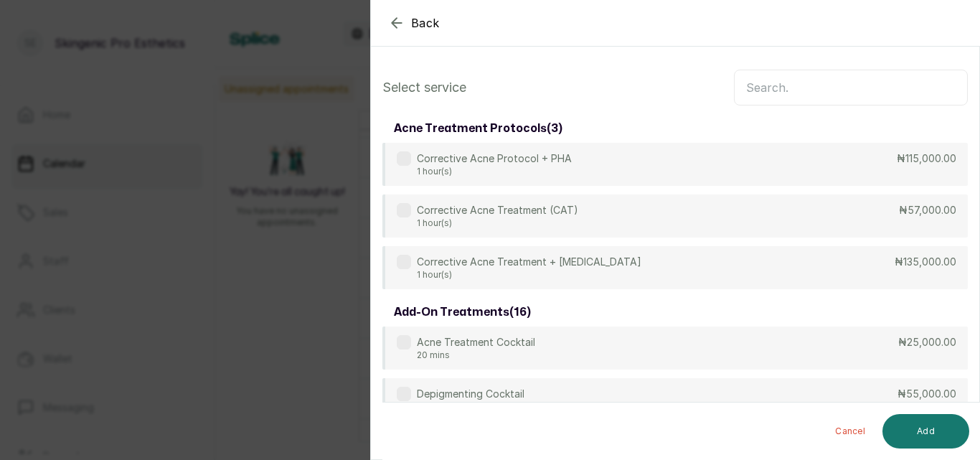 Image resolution: width=980 pixels, height=460 pixels. I want to click on p: ₦25,000.00, so click(927, 342).